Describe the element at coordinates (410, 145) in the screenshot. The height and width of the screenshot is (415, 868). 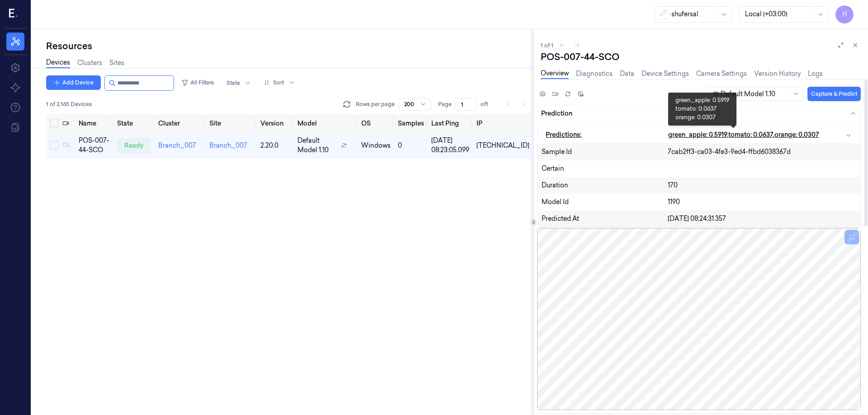
I see `div: 0` at that location.